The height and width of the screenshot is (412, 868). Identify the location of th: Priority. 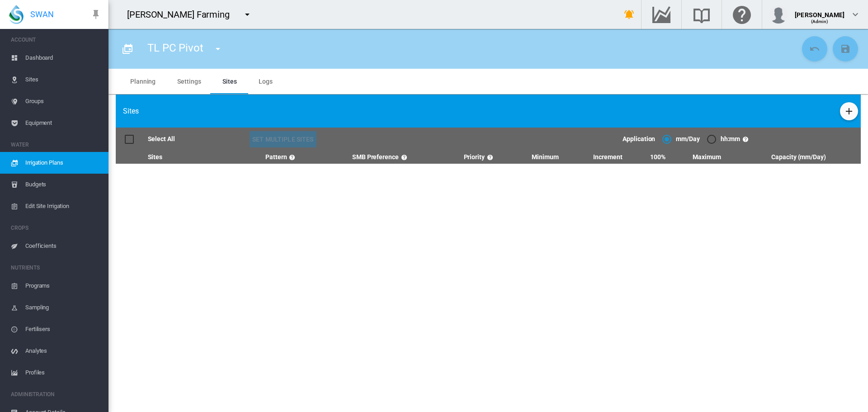
(479, 158).